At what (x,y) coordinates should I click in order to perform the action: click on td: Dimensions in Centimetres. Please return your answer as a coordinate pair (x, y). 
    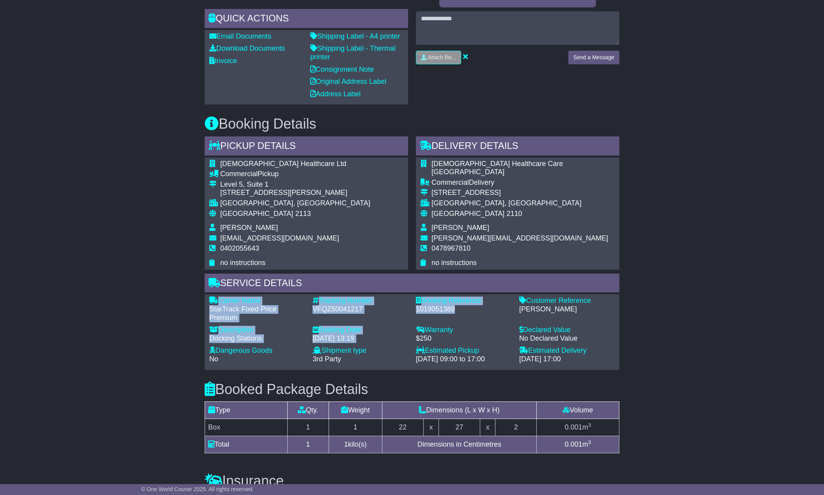
    Looking at the image, I should click on (459, 445).